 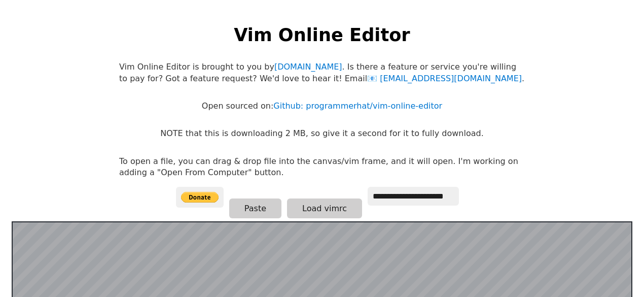 What do you see at coordinates (322, 106) in the screenshot?
I see `p: Open sourced on:` at bounding box center [322, 106].